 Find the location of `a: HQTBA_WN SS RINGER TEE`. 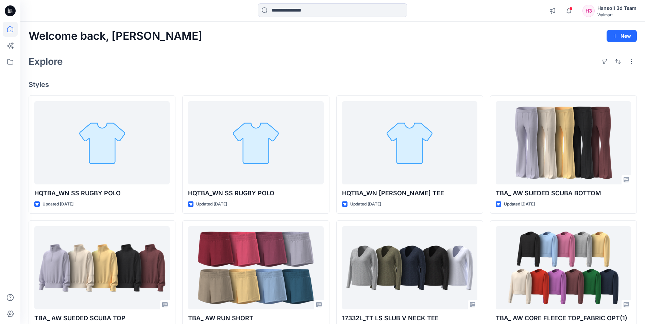

a: HQTBA_WN SS RINGER TEE is located at coordinates (410, 143).